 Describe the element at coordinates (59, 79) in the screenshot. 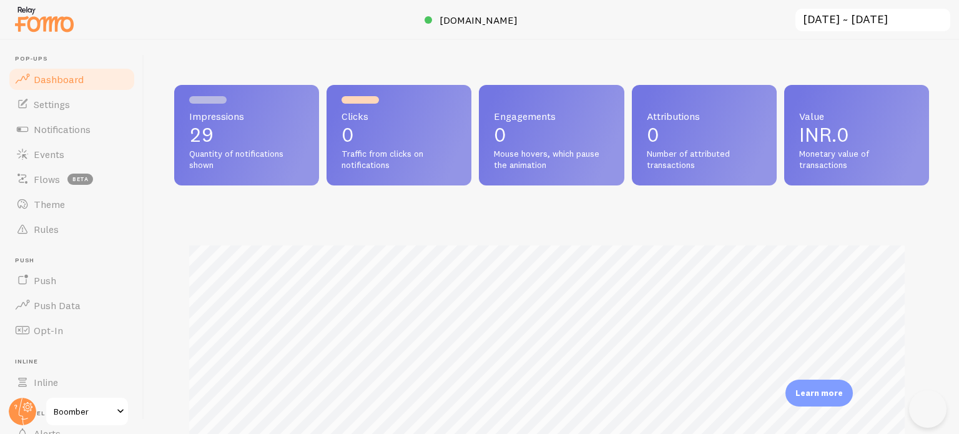

I see `span: Dashboard` at that location.